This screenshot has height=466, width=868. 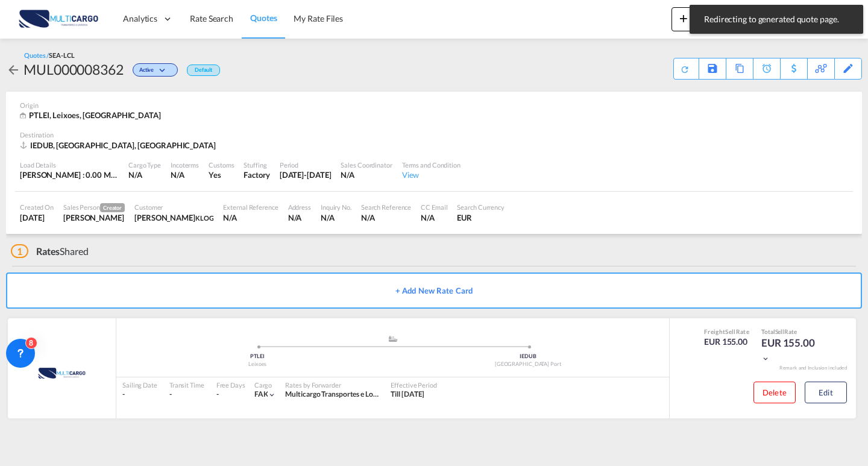 I want to click on div: Created On, so click(x=37, y=207).